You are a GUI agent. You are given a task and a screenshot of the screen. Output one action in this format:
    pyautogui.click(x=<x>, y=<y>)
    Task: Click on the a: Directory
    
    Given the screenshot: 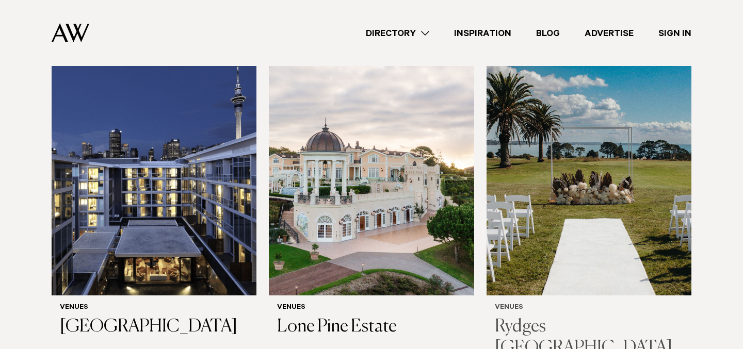 What is the action you would take?
    pyautogui.click(x=397, y=33)
    